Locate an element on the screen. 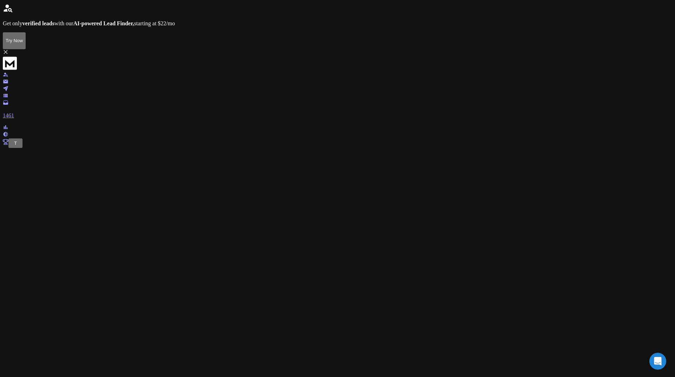 The width and height of the screenshot is (675, 377). button: Try Now is located at coordinates (14, 41).